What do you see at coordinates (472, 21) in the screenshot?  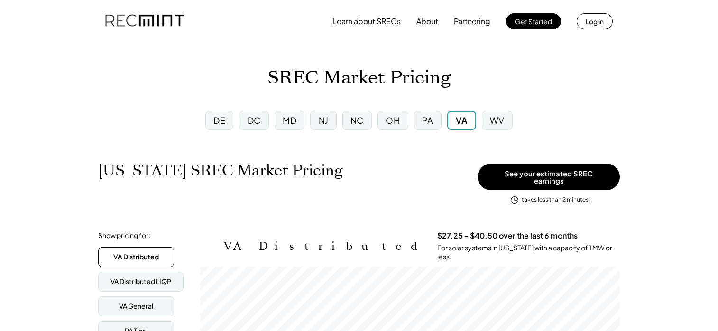 I see `button: Partnering` at bounding box center [472, 21].